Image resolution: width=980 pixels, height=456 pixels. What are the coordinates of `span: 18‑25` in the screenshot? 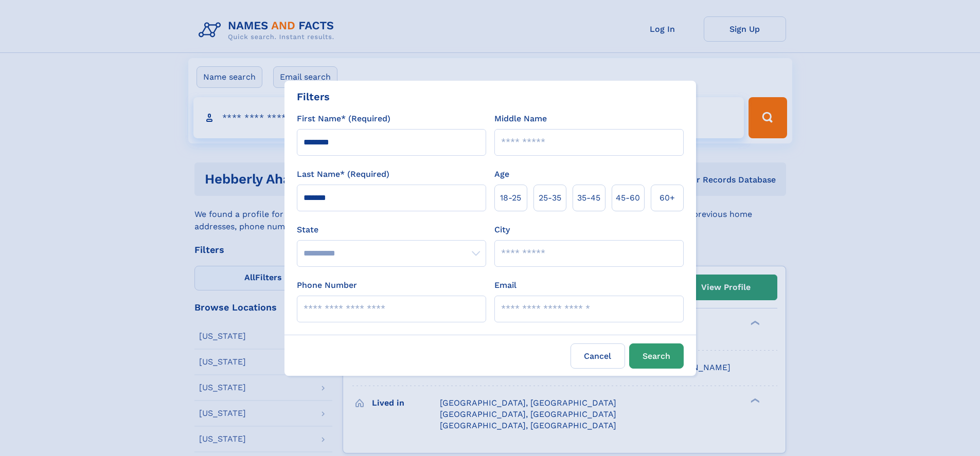 It's located at (510, 198).